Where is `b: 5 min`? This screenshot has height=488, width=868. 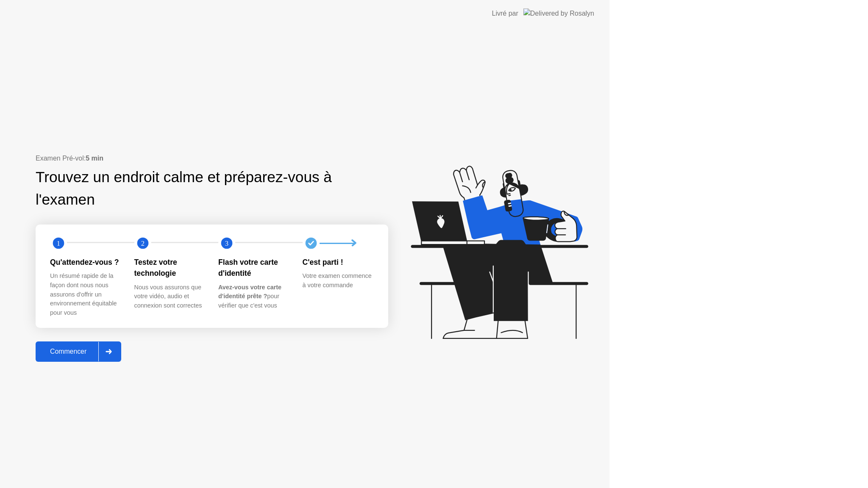
b: 5 min is located at coordinates (94, 158).